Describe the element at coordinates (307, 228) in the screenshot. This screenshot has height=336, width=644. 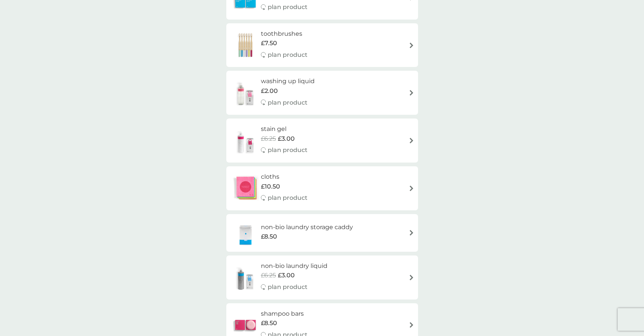
I see `h6: non-bio laundry storage caddy` at that location.